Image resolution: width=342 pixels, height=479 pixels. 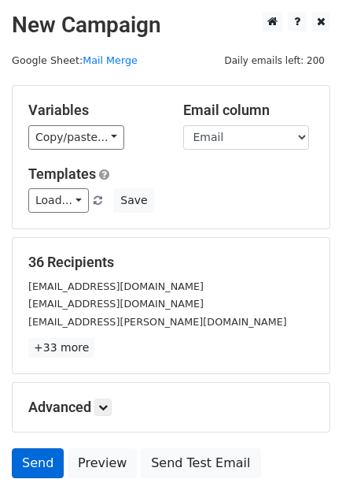 I want to click on div: Chat Widget, so click(x=303, y=441).